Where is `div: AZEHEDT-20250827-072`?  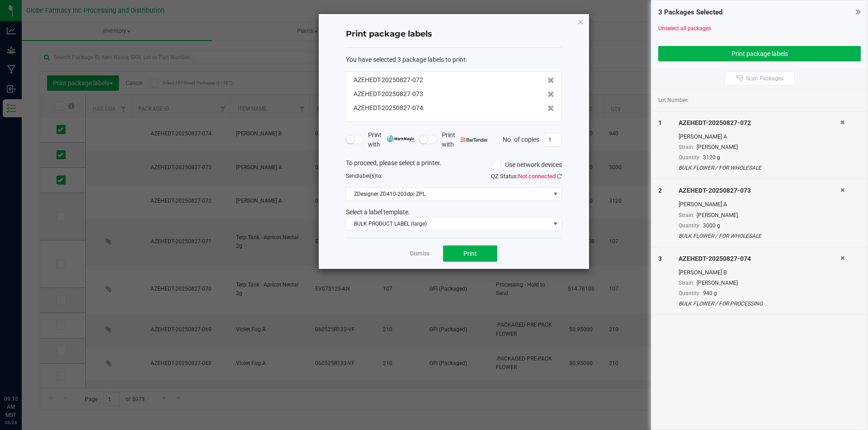 div: AZEHEDT-20250827-072 is located at coordinates (760, 123).